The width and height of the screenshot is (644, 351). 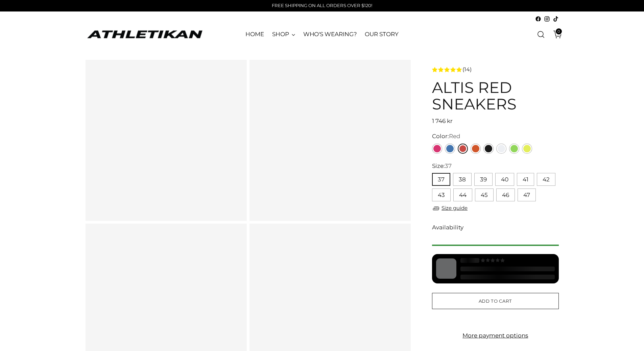 I want to click on a: ATHLETIKAN, so click(x=145, y=34).